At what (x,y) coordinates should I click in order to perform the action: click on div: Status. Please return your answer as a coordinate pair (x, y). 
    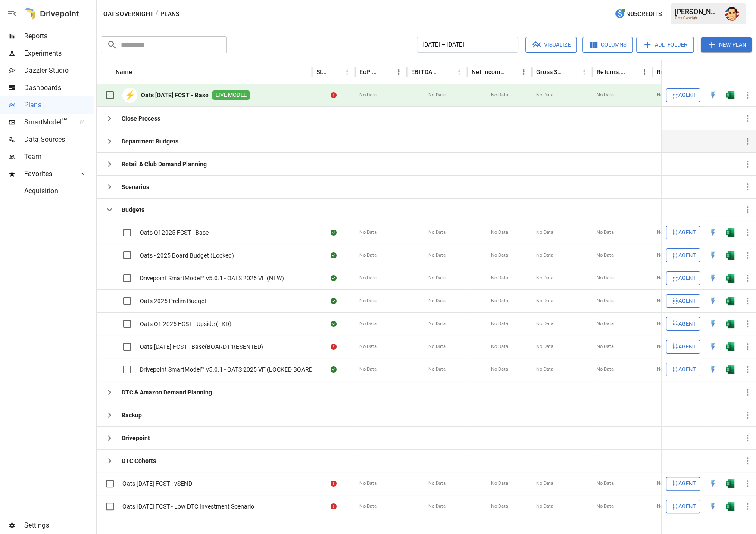
    Looking at the image, I should click on (322, 72).